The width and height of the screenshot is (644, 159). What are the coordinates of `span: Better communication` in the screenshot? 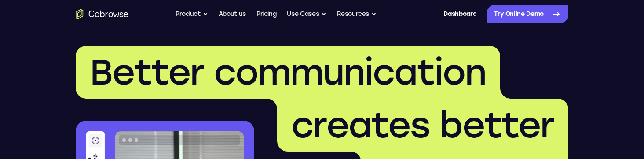 It's located at (288, 72).